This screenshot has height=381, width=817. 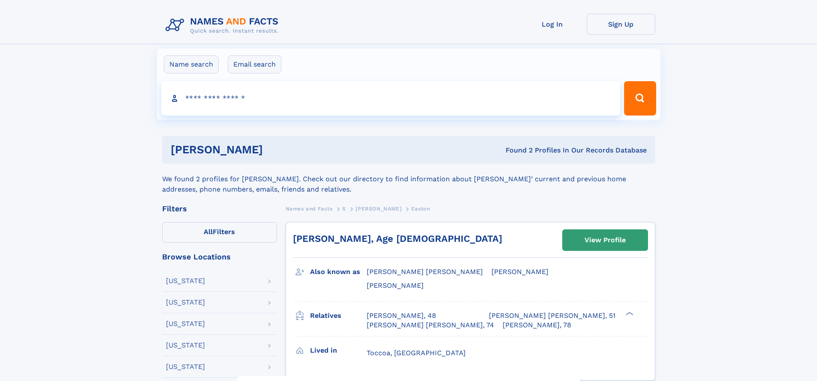 I want to click on span: All, so click(x=208, y=231).